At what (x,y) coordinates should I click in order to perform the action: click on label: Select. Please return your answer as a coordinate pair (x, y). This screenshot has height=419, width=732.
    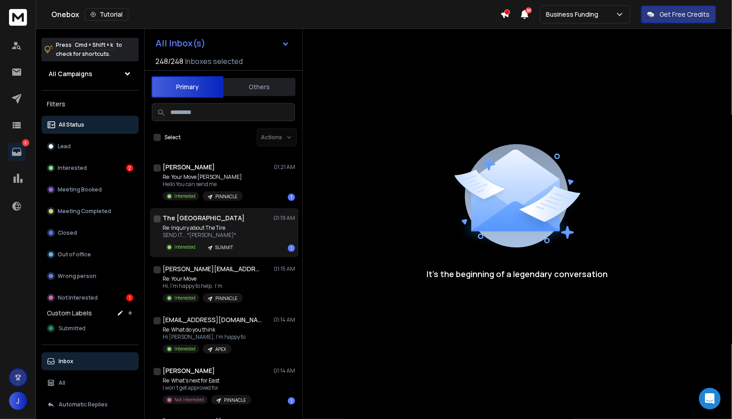
    Looking at the image, I should click on (172, 137).